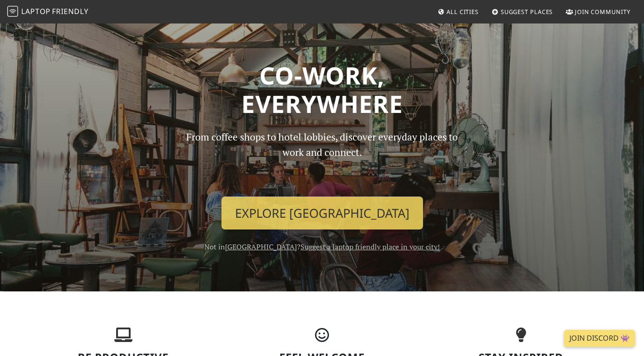 This screenshot has height=356, width=644. What do you see at coordinates (322, 159) in the screenshot?
I see `p: From coffee shops to hotel lobbies, discover everyday places to work and connect.` at bounding box center [322, 159].